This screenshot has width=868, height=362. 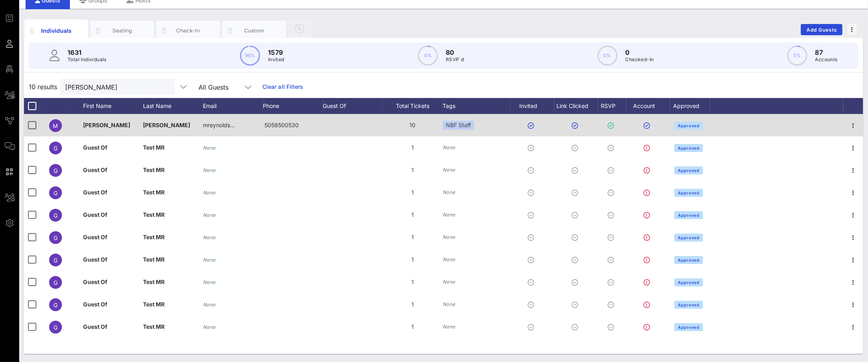 What do you see at coordinates (188, 30) in the screenshot?
I see `div: Check-In` at bounding box center [188, 30].